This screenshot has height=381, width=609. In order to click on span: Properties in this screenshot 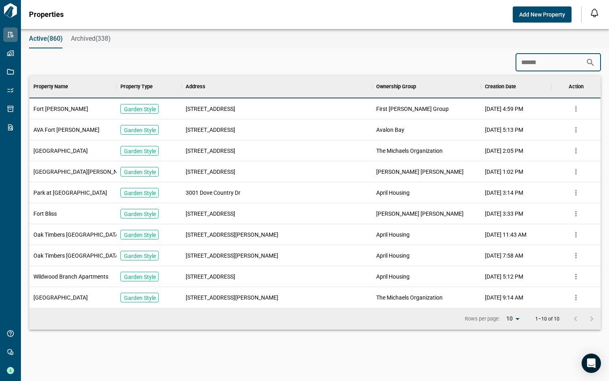, I will do `click(46, 14)`.